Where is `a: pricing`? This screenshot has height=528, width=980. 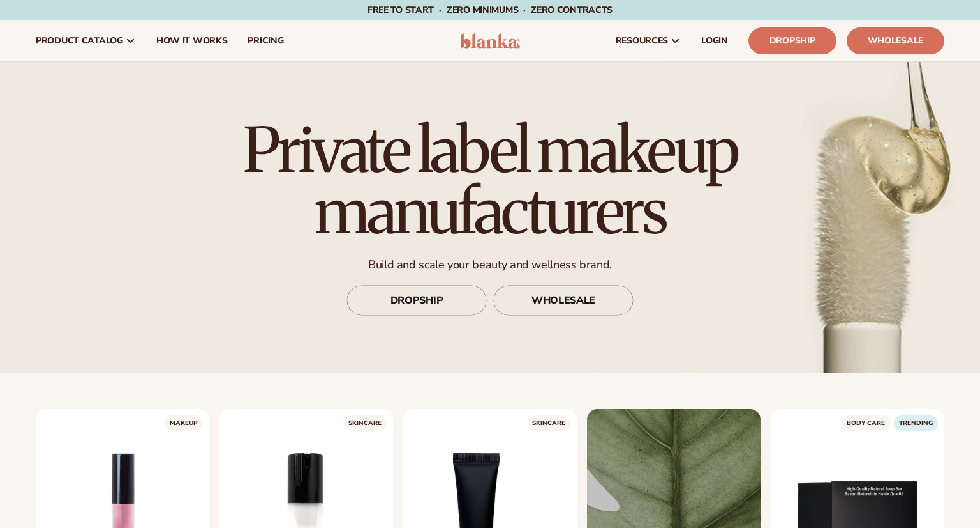
a: pricing is located at coordinates (265, 41).